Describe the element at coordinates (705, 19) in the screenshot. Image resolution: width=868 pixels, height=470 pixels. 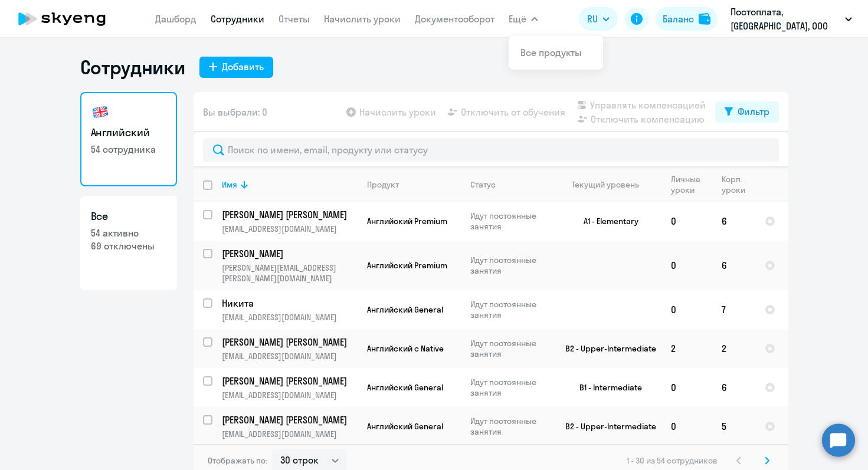
I see `img: balance` at that location.